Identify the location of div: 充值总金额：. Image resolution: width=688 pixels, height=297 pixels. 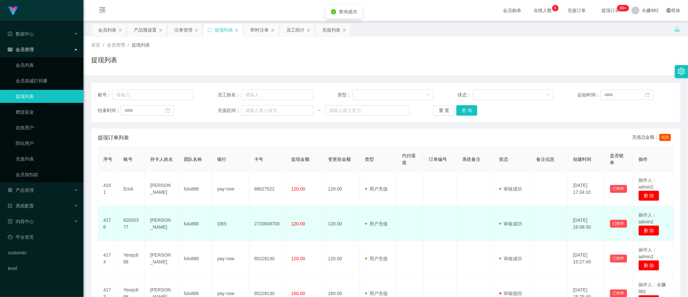
(653, 138).